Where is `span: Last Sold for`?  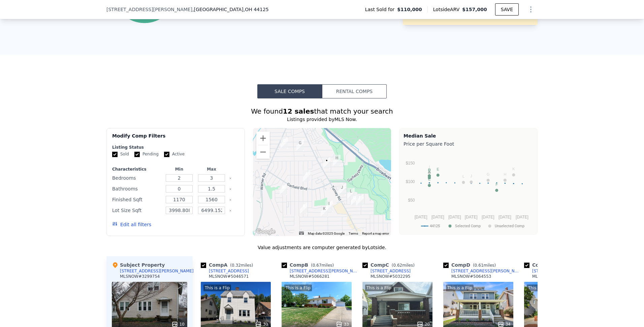
span: Last Sold for is located at coordinates (381, 9).